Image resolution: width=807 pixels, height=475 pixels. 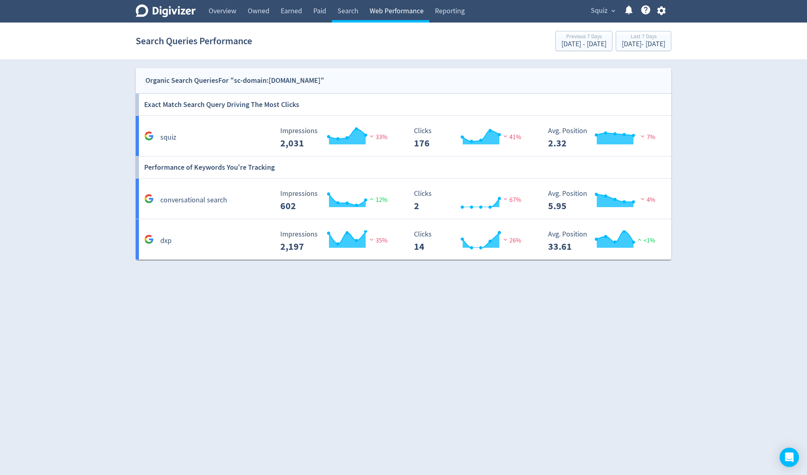 What do you see at coordinates (337, 200) in the screenshot?
I see `svg: Impressions 602` at bounding box center [337, 200].